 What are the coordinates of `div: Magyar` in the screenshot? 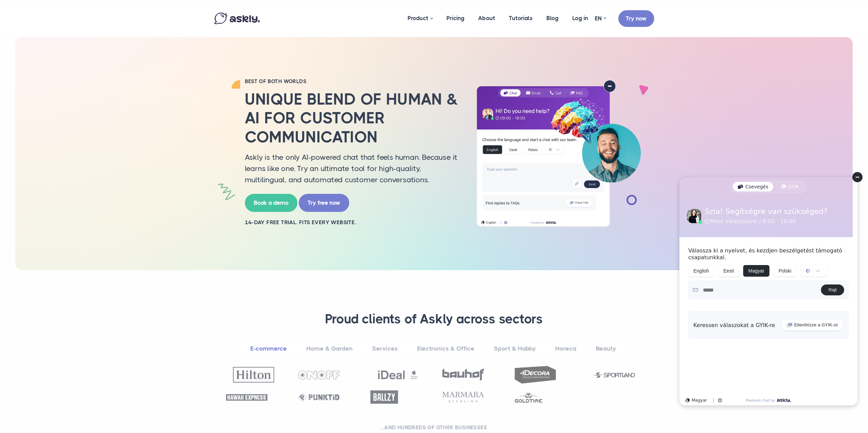 It's located at (22, 229).